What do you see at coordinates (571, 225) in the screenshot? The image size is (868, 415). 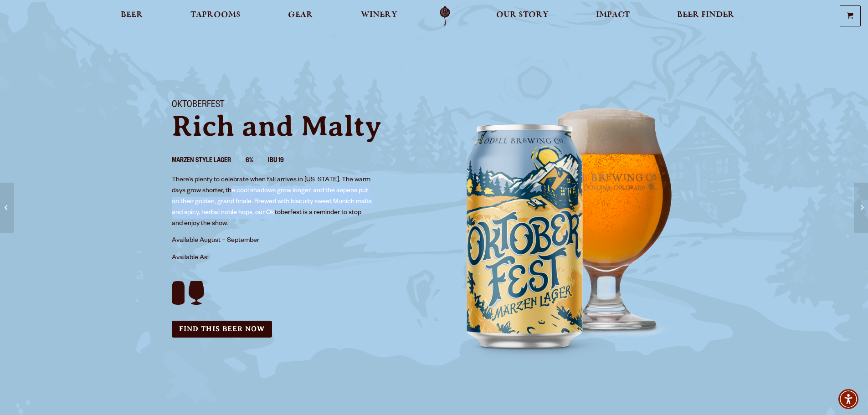 I see `img: Image of can and pour` at bounding box center [571, 225].